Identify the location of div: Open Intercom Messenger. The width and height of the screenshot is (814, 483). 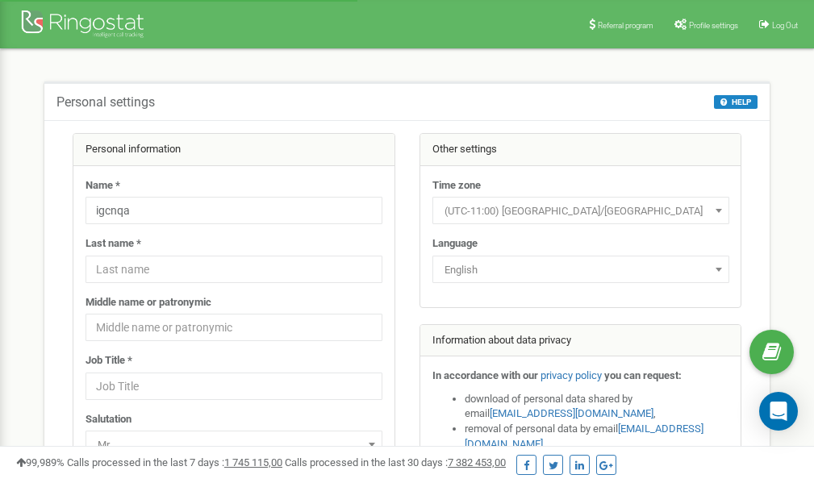
(778, 411).